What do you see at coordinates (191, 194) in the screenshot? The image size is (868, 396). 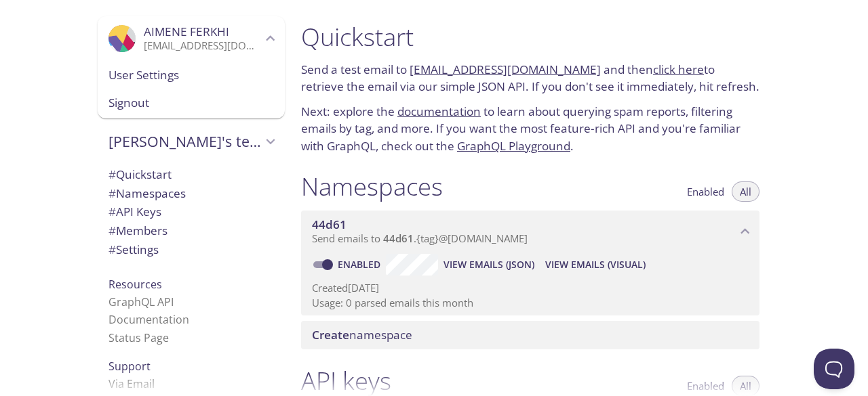 I see `div: Namespaces` at bounding box center [191, 194].